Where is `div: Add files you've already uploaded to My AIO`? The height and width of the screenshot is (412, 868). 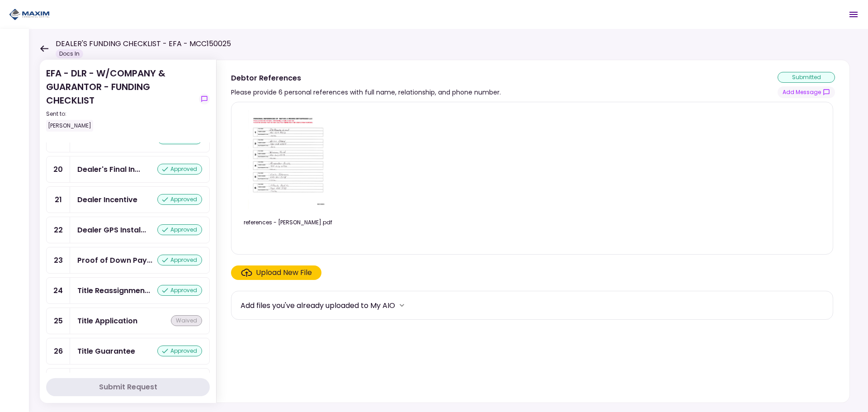
div: Add files you've already uploaded to My AIO is located at coordinates (318, 305).